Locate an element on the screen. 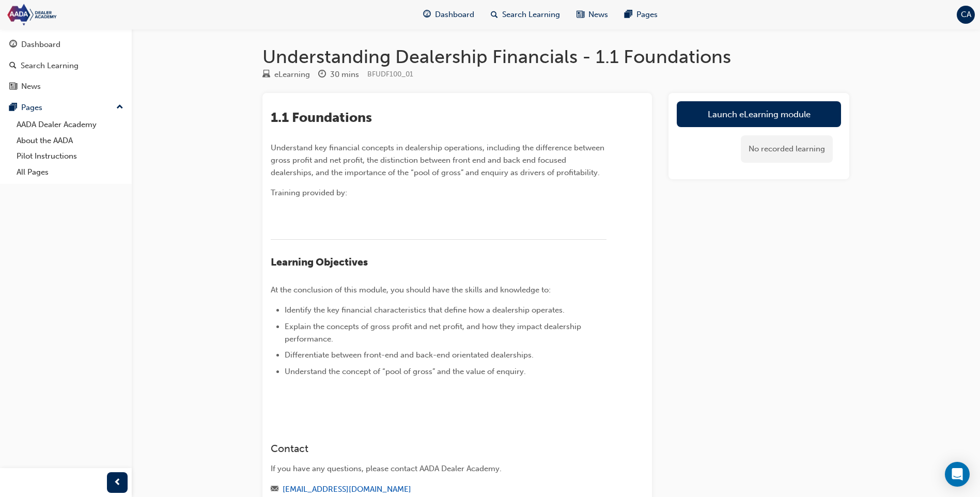  span: 1.1 Foundations is located at coordinates (321, 118).